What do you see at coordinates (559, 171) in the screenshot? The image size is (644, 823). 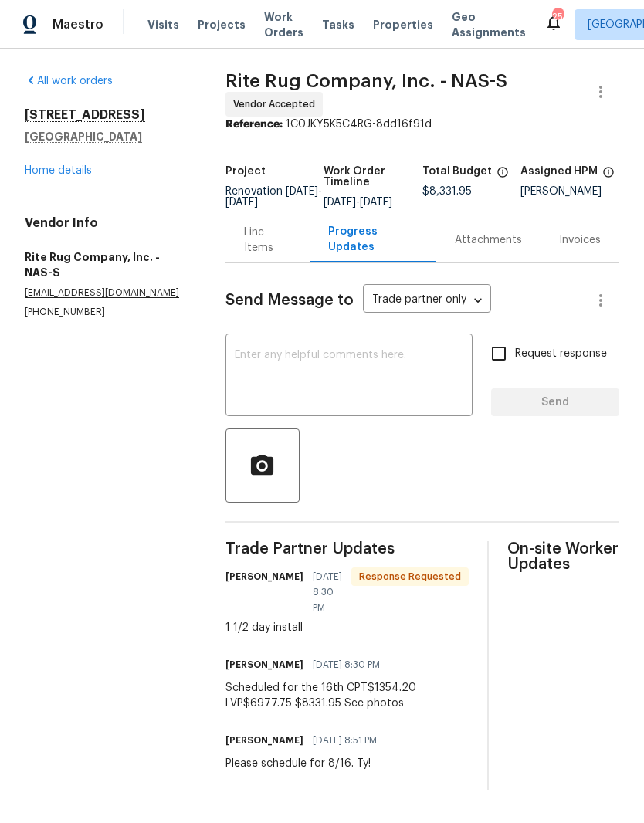 I see `h5: Assigned HPM` at bounding box center [559, 171].